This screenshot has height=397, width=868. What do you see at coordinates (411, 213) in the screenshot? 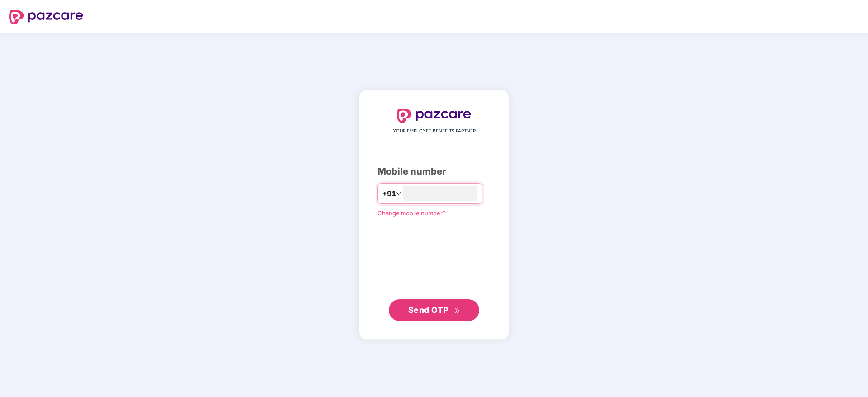
I see `a: Change mobile number?` at bounding box center [411, 213].